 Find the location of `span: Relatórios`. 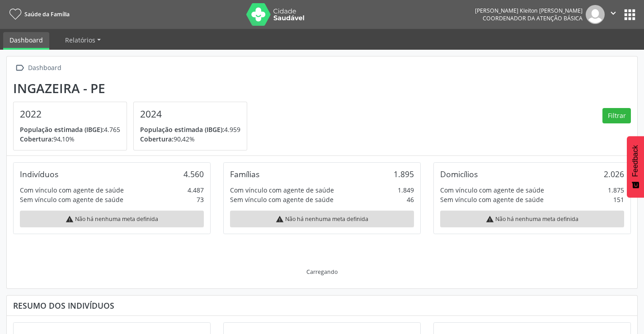

span: Relatórios is located at coordinates (80, 40).